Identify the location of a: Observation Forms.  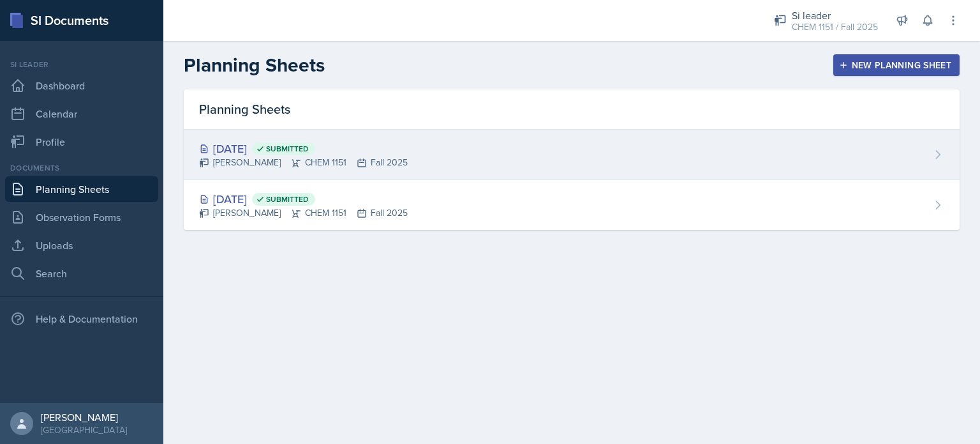
(82, 217).